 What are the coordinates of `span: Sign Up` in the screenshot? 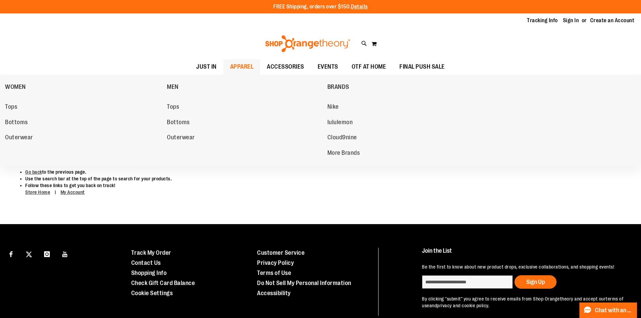 It's located at (536, 282).